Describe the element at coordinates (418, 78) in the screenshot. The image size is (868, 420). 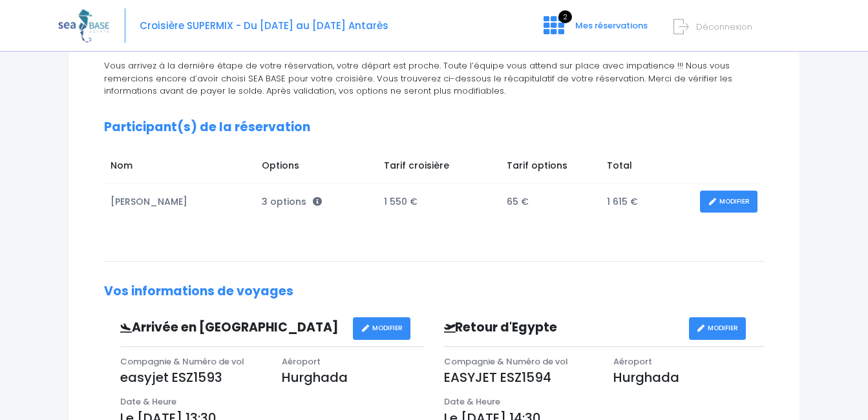
I see `span: Vous arrivez à la dernière étape de votre réservation, votre départ est proche. Toute l’équipe vo...` at that location.